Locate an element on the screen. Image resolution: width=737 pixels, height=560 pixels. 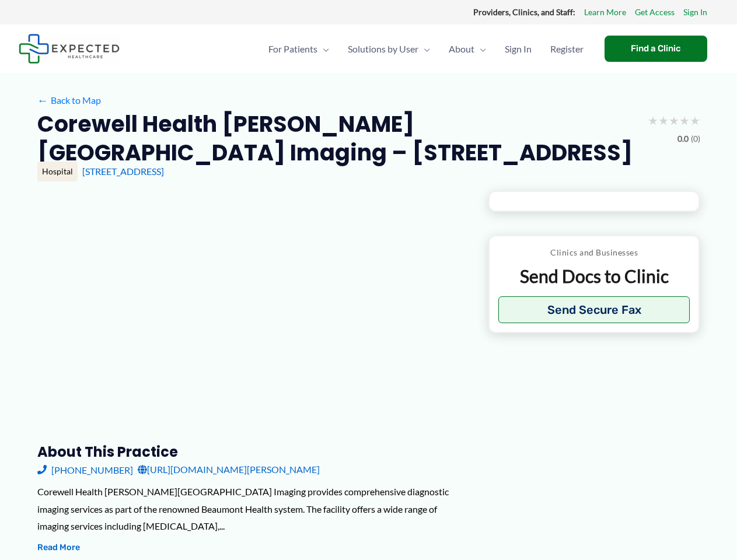
a: For PatientsMenu Toggle is located at coordinates (299, 49).